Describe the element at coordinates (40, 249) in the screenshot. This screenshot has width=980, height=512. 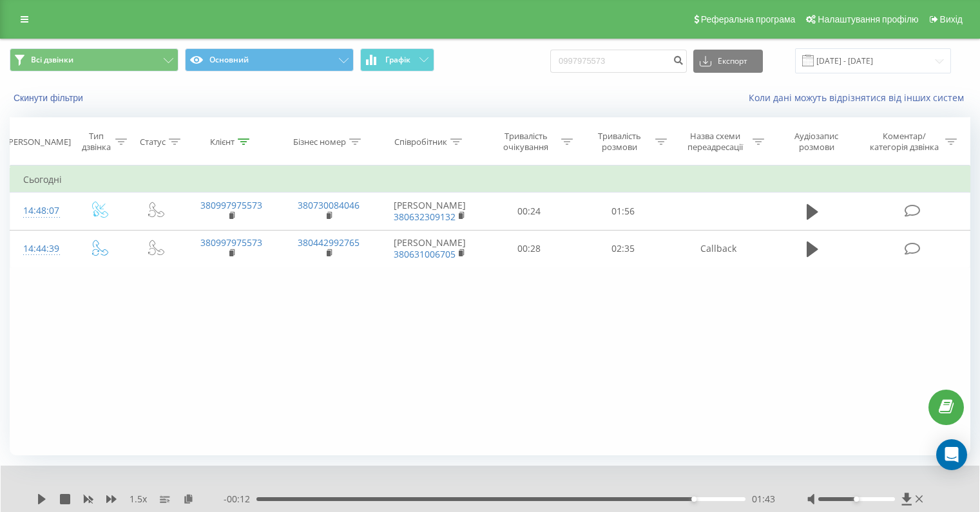
I see `div: 14:44:39` at that location.